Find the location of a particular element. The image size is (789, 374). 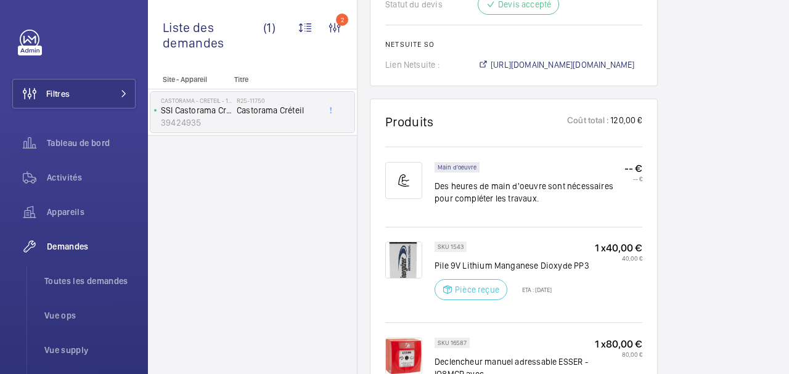

span: Castorama Créteil is located at coordinates (277, 110).